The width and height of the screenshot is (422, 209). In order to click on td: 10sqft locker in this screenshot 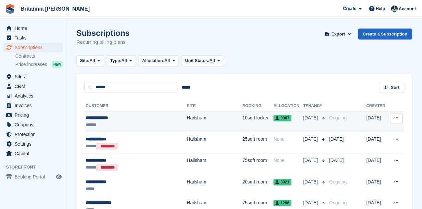, I will do `click(258, 122)`.